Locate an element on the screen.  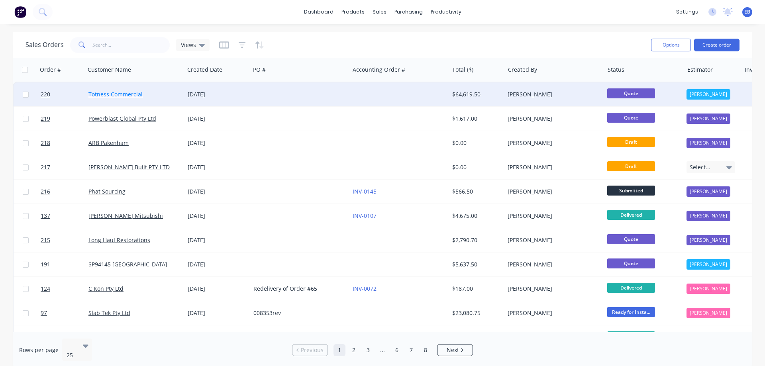
a: Page 2 is located at coordinates (354, 350).